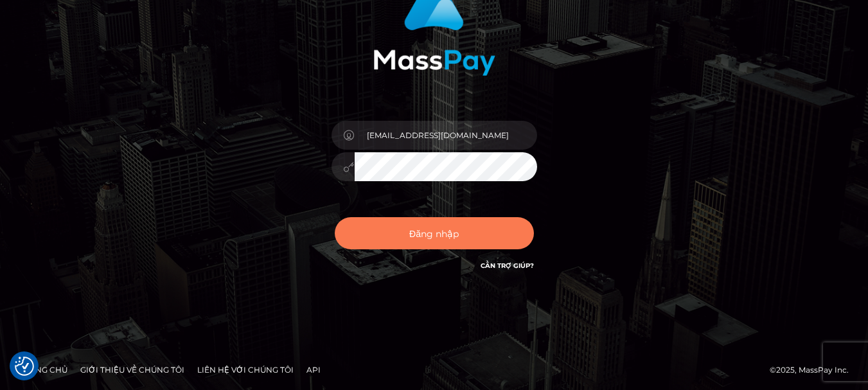 Image resolution: width=868 pixels, height=390 pixels. I want to click on a: Cần trợ giúp?, so click(507, 266).